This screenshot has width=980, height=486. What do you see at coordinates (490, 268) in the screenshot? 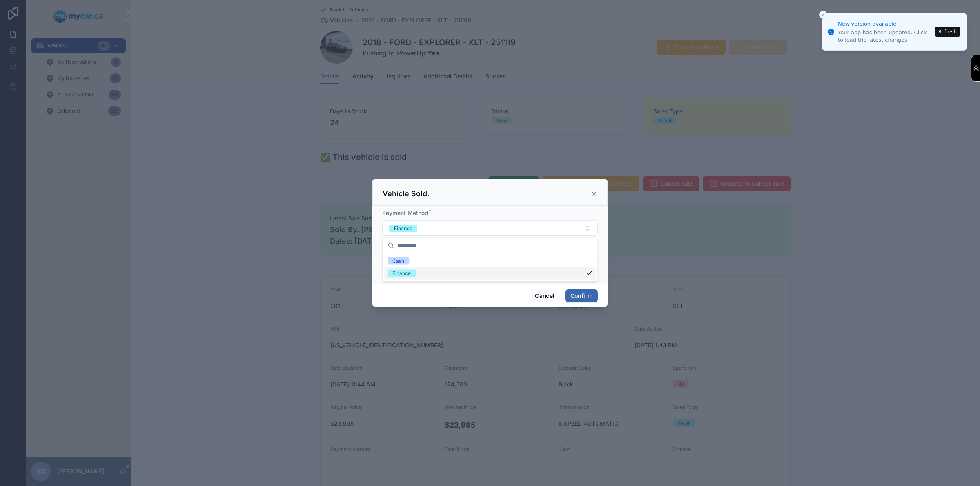
I see `div: Suggestions` at bounding box center [490, 268].